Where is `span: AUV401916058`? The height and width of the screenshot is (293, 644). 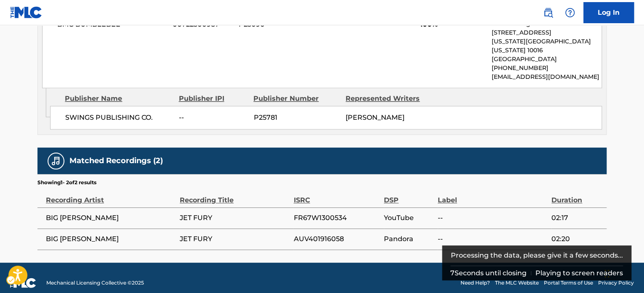 span: AUV401916058 is located at coordinates (336, 239).